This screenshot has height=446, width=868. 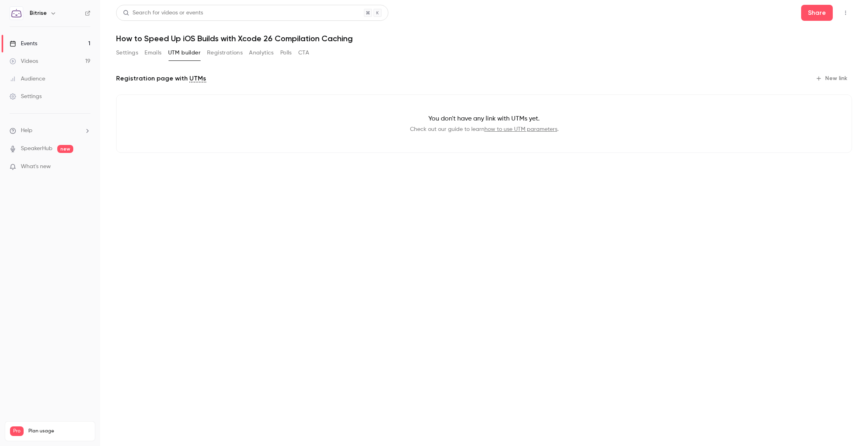 I want to click on div: Audience, so click(x=27, y=79).